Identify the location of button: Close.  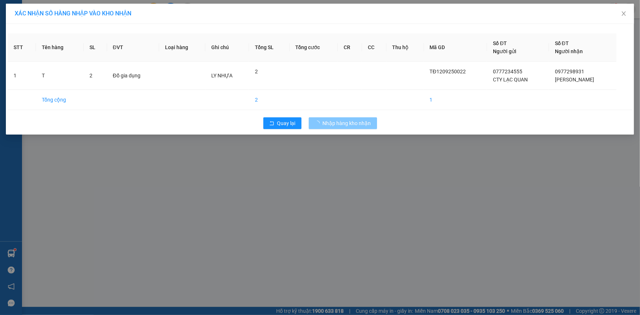
(624, 14).